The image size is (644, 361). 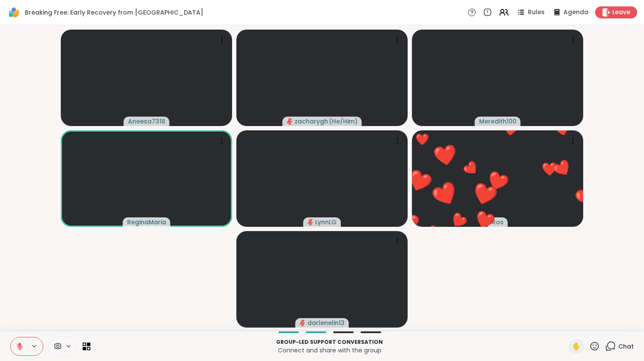 I want to click on span: Agenda, so click(x=576, y=12).